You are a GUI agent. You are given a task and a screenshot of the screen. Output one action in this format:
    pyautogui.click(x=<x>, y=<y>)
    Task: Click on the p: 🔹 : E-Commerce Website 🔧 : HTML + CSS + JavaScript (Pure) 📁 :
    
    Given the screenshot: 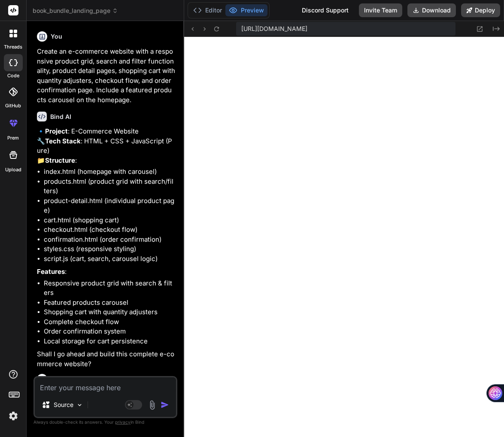 What is the action you would take?
    pyautogui.click(x=106, y=146)
    